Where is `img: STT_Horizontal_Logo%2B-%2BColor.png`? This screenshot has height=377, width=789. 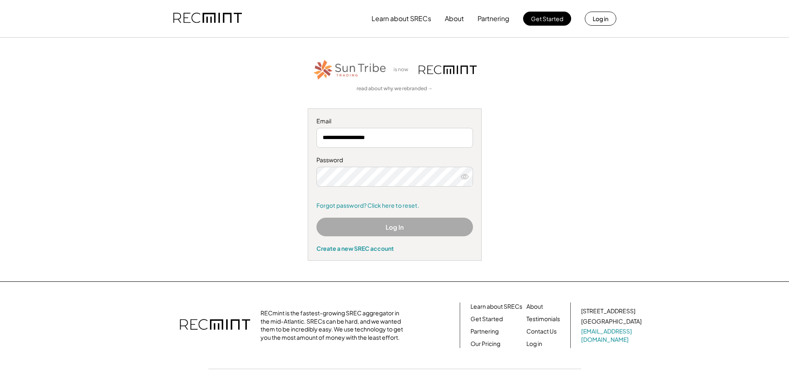 img: STT_Horizontal_Logo%2B-%2BColor.png is located at coordinates (350, 70).